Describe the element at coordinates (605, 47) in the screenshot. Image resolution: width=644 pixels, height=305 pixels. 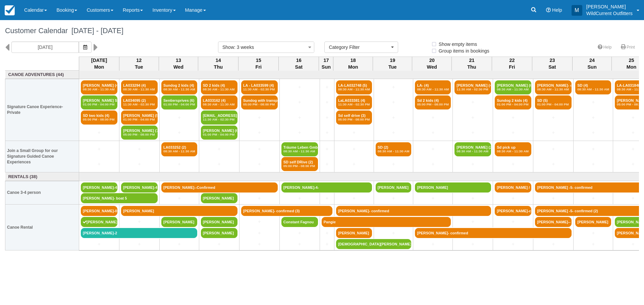
I see `a: Help` at that location.